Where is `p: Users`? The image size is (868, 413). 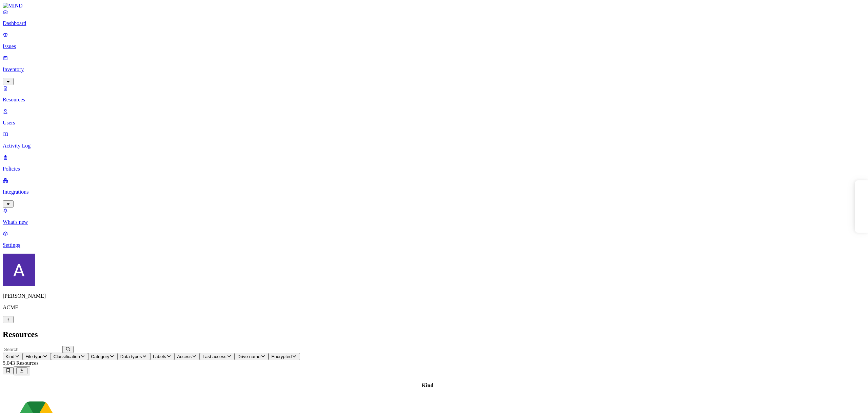
p: Users is located at coordinates (434, 123).